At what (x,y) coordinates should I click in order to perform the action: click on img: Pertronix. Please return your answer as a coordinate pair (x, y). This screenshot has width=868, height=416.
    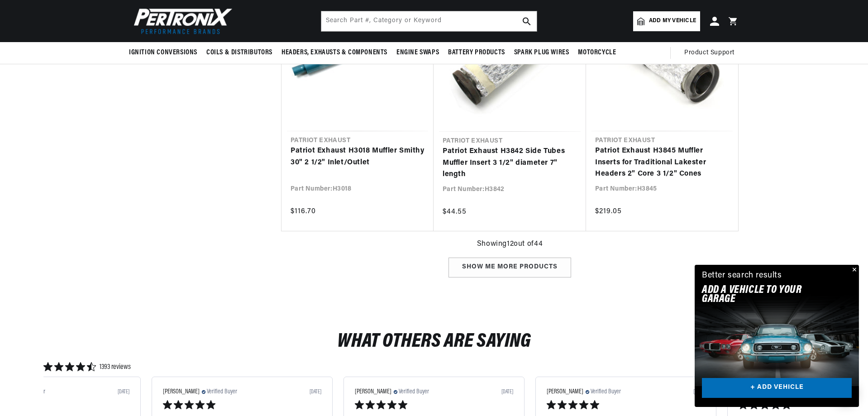
    Looking at the image, I should click on (181, 21).